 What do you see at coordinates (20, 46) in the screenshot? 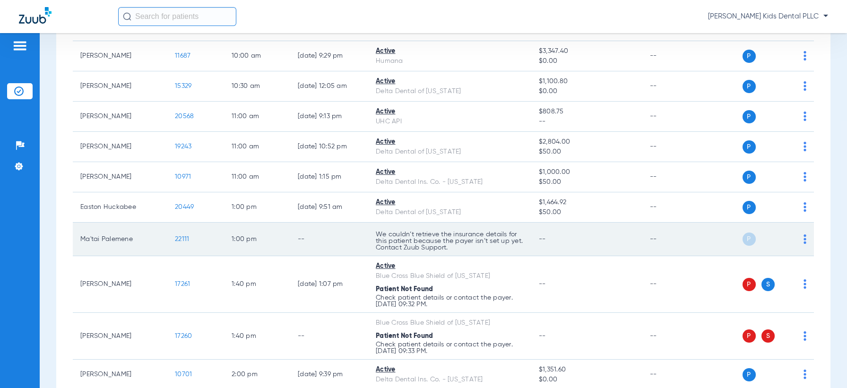
I see `img: hamburger-icon` at bounding box center [20, 46].